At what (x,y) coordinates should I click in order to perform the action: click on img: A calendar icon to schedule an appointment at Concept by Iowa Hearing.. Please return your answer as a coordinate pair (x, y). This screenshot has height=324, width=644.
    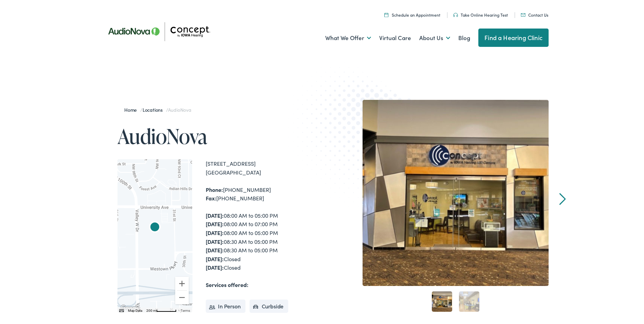
    Looking at the image, I should click on (386, 13).